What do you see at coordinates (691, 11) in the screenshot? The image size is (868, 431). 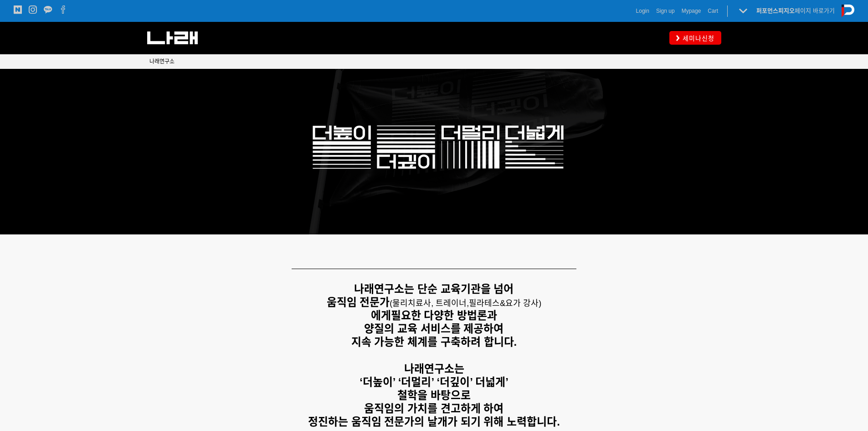 I see `span: Mypage` at bounding box center [691, 11].